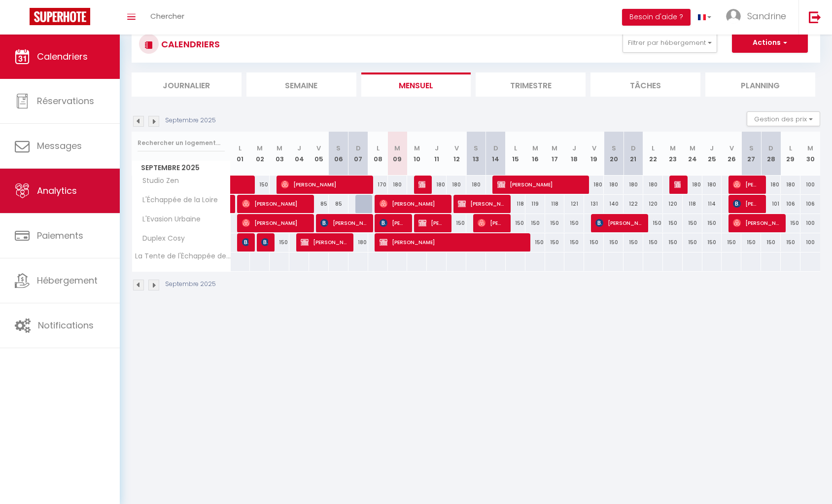 This screenshot has height=504, width=832. I want to click on span: Septembre 2025, so click(181, 168).